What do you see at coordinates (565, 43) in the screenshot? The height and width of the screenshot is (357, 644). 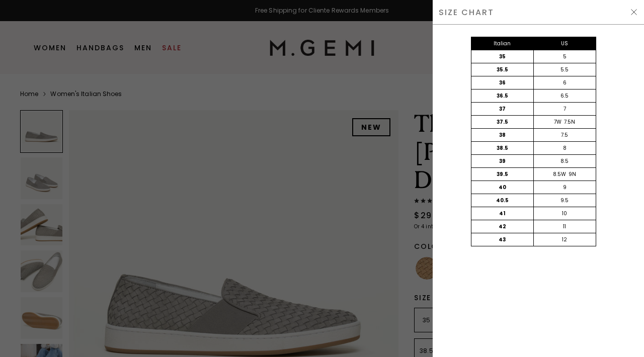 I see `div: US` at bounding box center [565, 43].